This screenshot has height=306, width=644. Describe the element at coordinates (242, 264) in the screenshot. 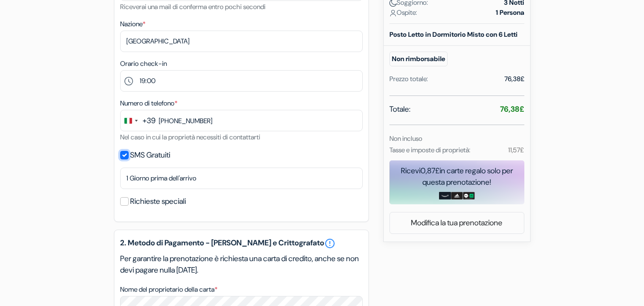

I see `p: Per garantire la prenotazione è richiesta una carta di credito, anche se non devi pagare nulla [D...` at that location.